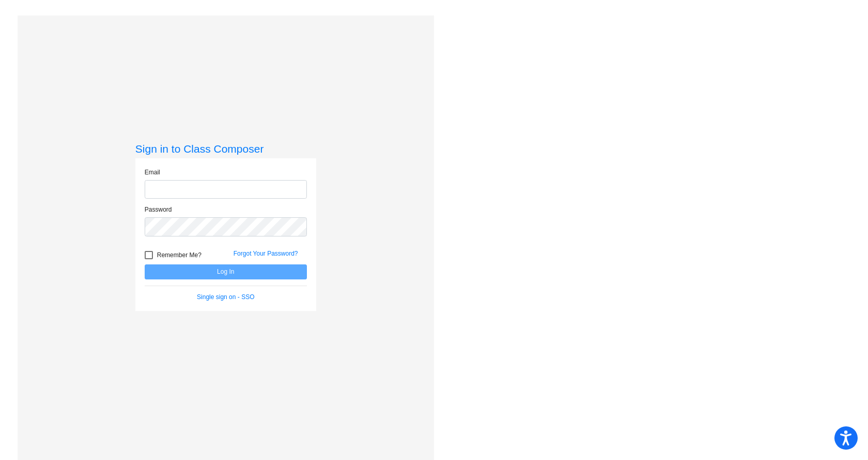  What do you see at coordinates (179, 255) in the screenshot?
I see `span: Remember Me?` at bounding box center [179, 255].